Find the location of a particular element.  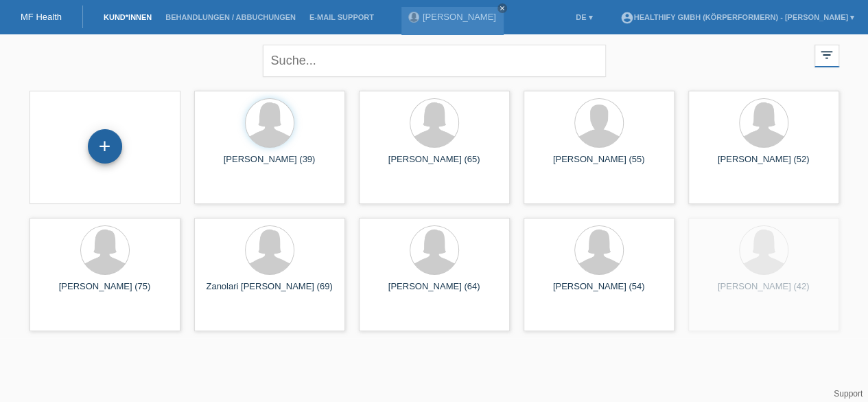

input: Suche... is located at coordinates (434, 61).